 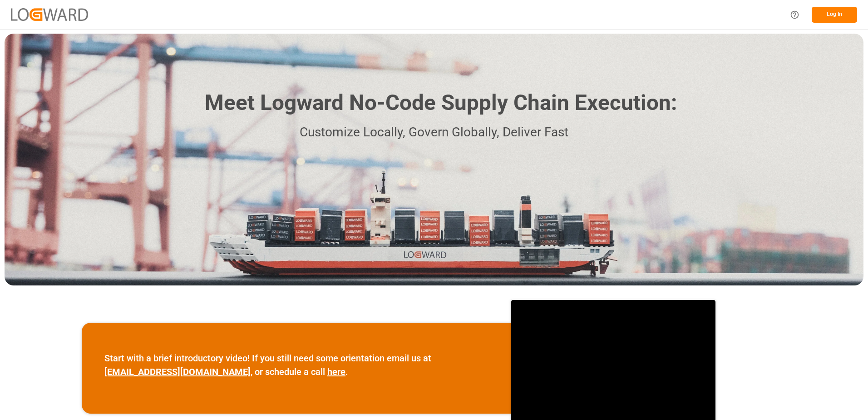 What do you see at coordinates (441, 103) in the screenshot?
I see `h1: Meet Logward No-Code Supply Chain Execution:` at bounding box center [441, 103].